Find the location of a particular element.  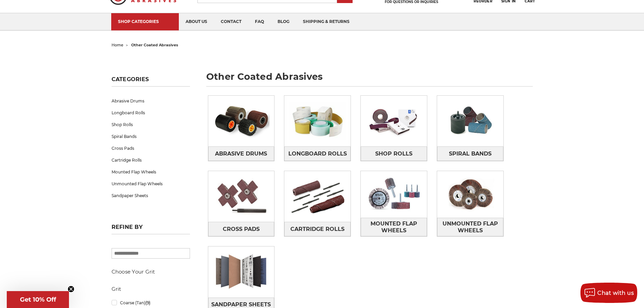

div: Grit is located at coordinates (151, 289).